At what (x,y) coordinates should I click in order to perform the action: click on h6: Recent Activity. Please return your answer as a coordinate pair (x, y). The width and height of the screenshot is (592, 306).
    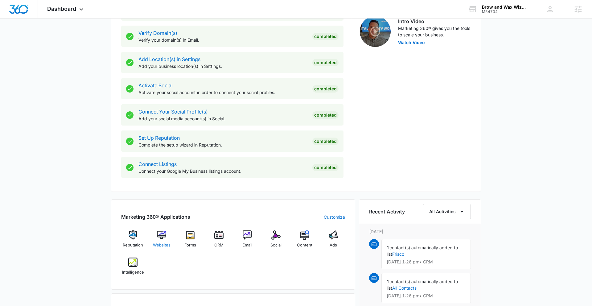
    Looking at the image, I should click on (387, 211).